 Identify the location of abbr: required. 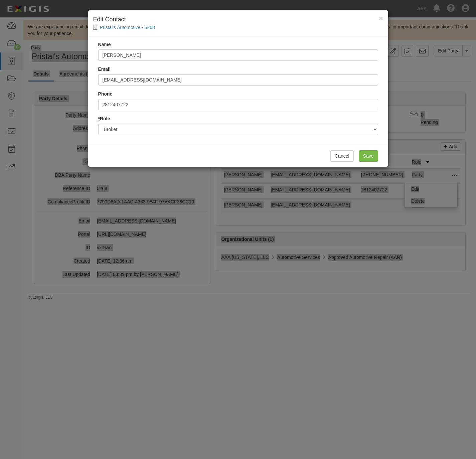
(99, 119).